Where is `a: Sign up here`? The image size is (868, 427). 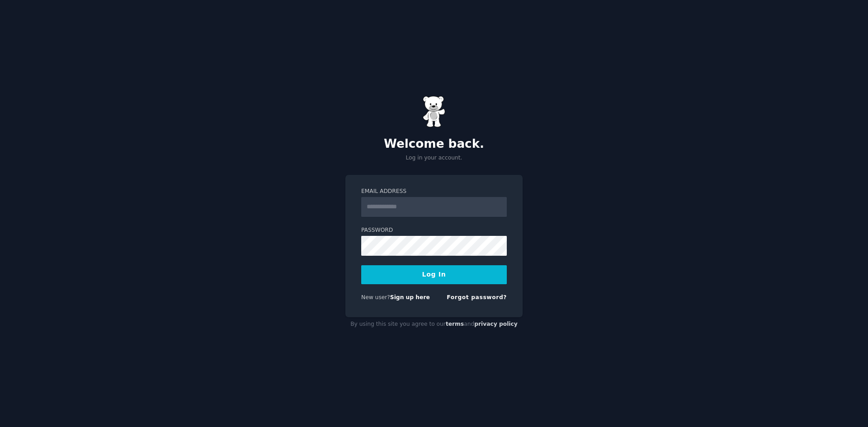 a: Sign up here is located at coordinates (410, 297).